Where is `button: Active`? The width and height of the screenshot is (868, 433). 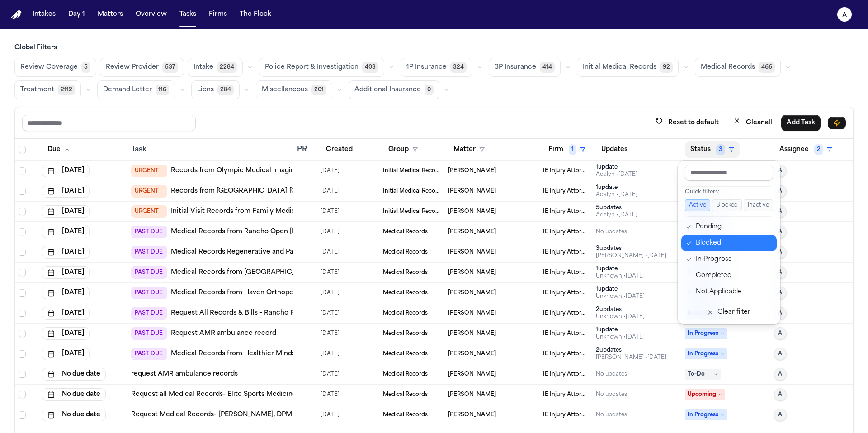
button: Active is located at coordinates (698, 205).